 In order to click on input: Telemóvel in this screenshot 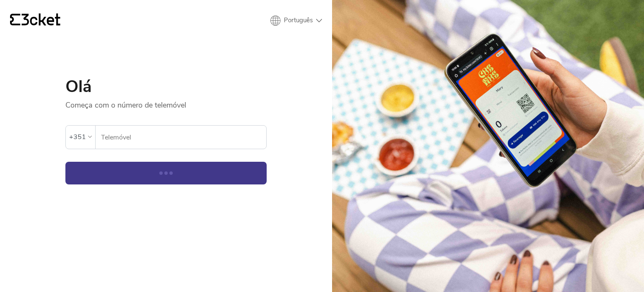, I will do `click(183, 137)`.